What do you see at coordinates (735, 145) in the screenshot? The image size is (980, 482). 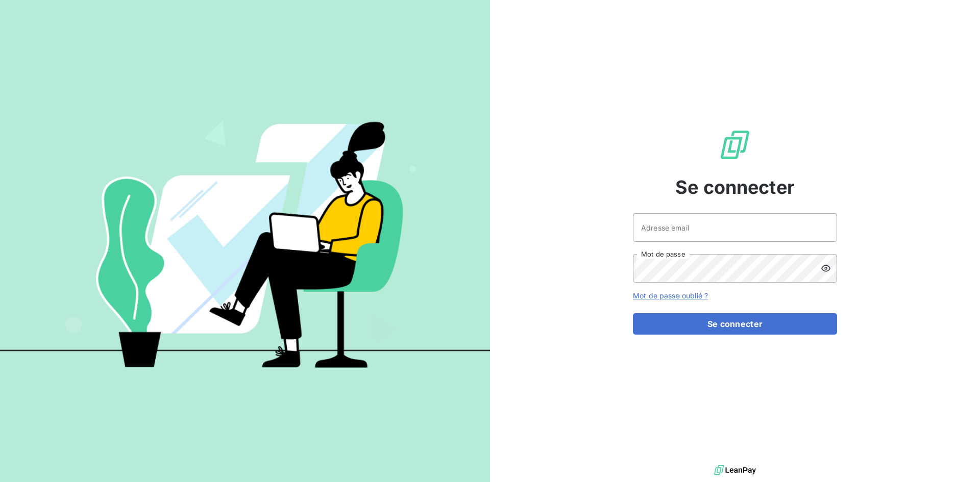 I see `img: Logo LeanPay` at bounding box center [735, 145].